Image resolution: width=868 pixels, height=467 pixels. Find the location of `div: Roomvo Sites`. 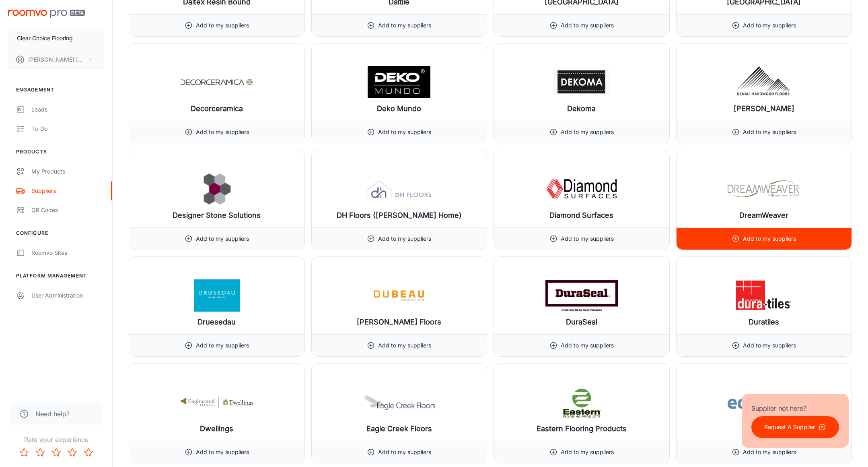

div: Roomvo Sites is located at coordinates (67, 253).